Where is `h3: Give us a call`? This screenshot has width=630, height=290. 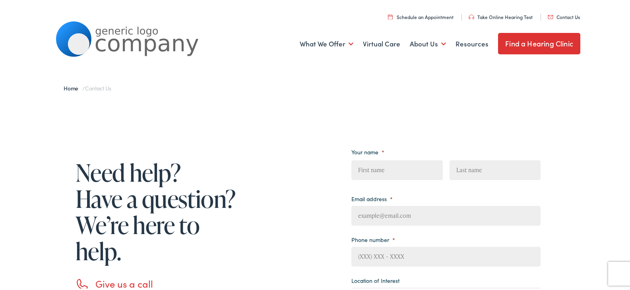 h3: Give us a call is located at coordinates (167, 283).